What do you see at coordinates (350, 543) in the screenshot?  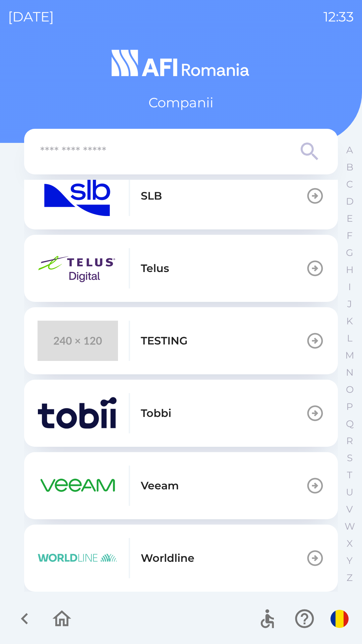 I see `p: X` at bounding box center [350, 543].